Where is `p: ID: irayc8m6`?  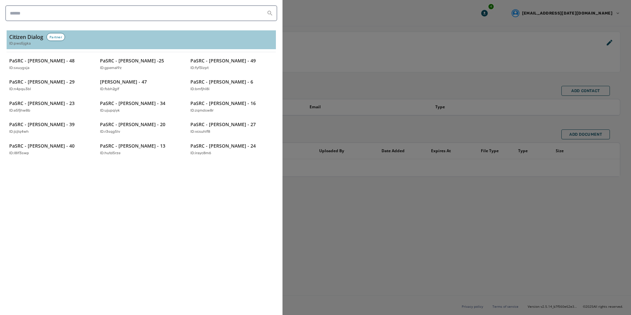
p: ID: irayc8m6 is located at coordinates (201, 153).